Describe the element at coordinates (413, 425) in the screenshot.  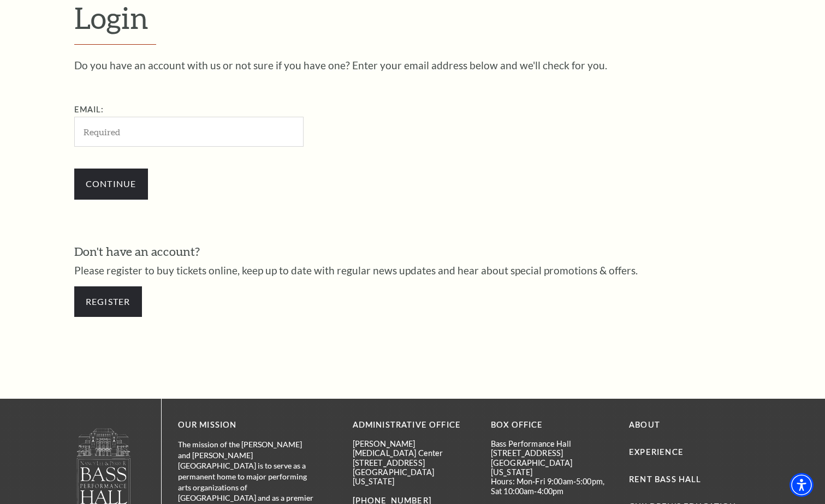
I see `p: Administrative Office` at that location.